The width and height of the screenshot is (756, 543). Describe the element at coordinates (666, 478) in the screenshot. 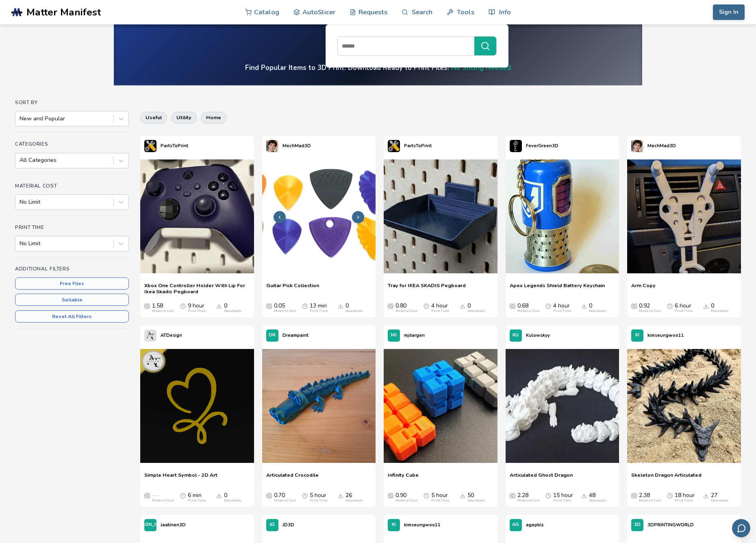

I see `a: Skeleton Dragon Articulated` at that location.